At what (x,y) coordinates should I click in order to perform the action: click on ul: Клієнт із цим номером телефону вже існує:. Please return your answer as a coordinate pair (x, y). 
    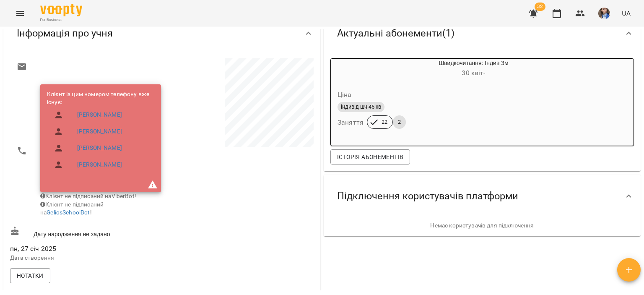
    Looking at the image, I should click on (100, 133).